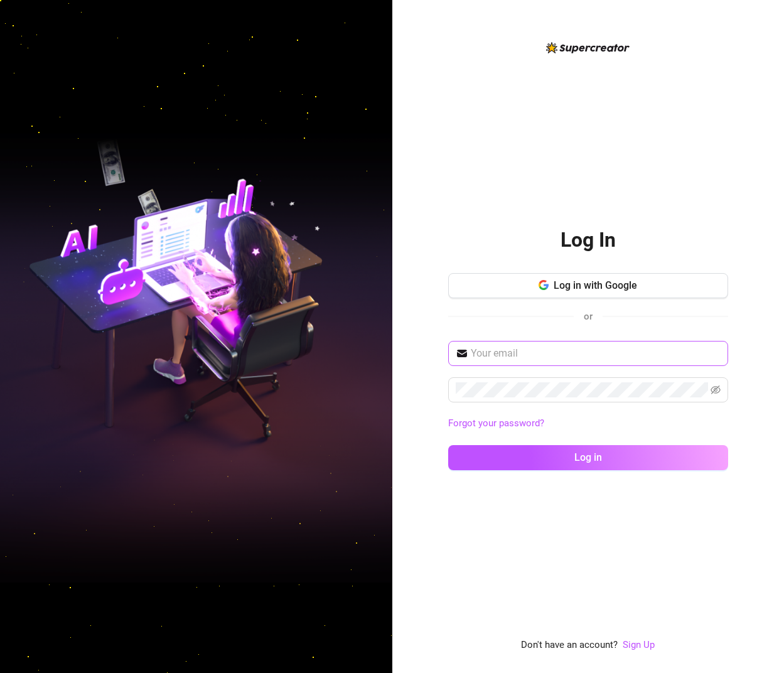  Describe the element at coordinates (595, 285) in the screenshot. I see `span: Log in with Google` at that location.